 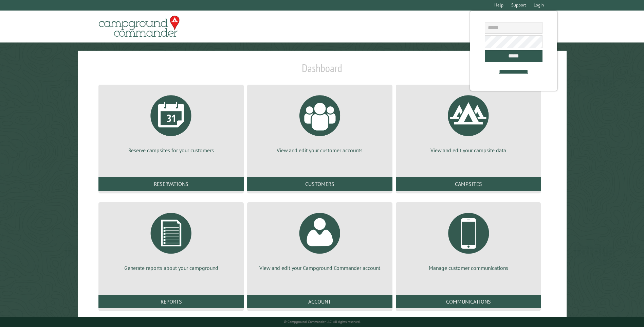 I want to click on a: Reservations, so click(x=172, y=183).